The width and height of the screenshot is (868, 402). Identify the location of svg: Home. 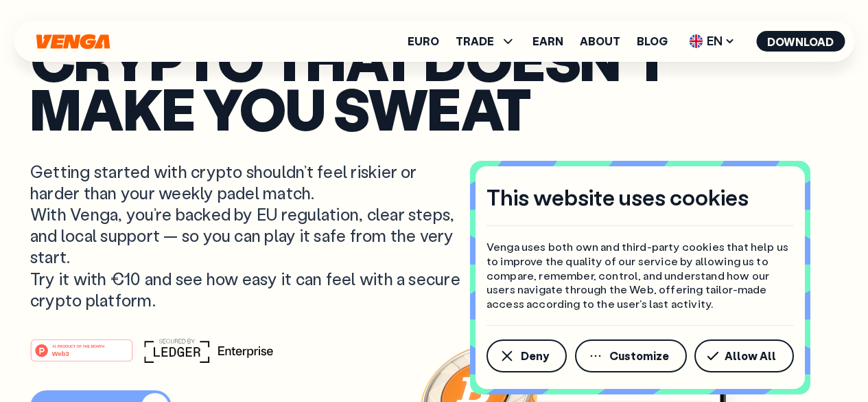
(72, 41).